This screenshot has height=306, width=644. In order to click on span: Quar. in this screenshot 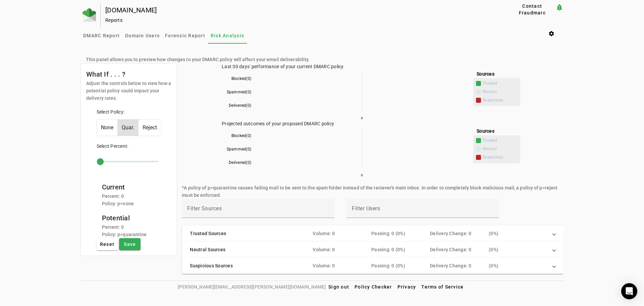, I will do `click(128, 127)`.